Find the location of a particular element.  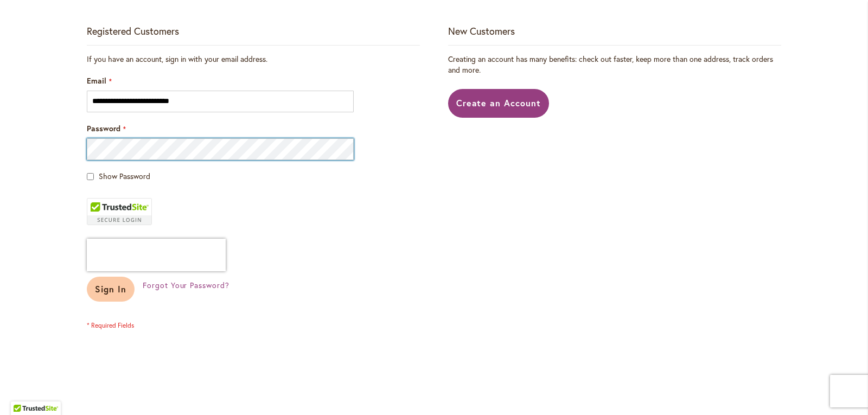

p: Creating an account has many benefits: check out faster, keep more than one address, track orders... is located at coordinates (615, 64).